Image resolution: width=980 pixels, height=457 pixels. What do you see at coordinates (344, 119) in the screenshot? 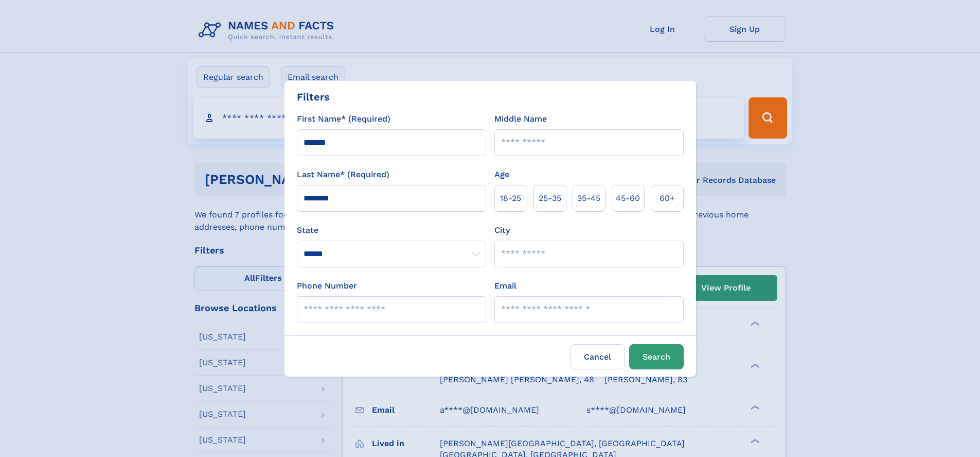
I see `label: First Name* (Required)` at bounding box center [344, 119].